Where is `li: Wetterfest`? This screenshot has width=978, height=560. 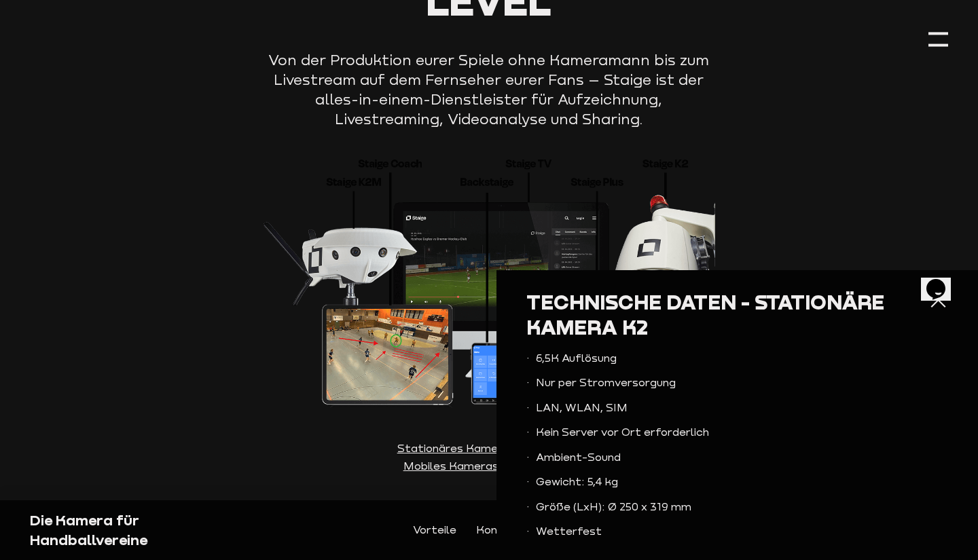
li: Wetterfest is located at coordinates (696, 532).